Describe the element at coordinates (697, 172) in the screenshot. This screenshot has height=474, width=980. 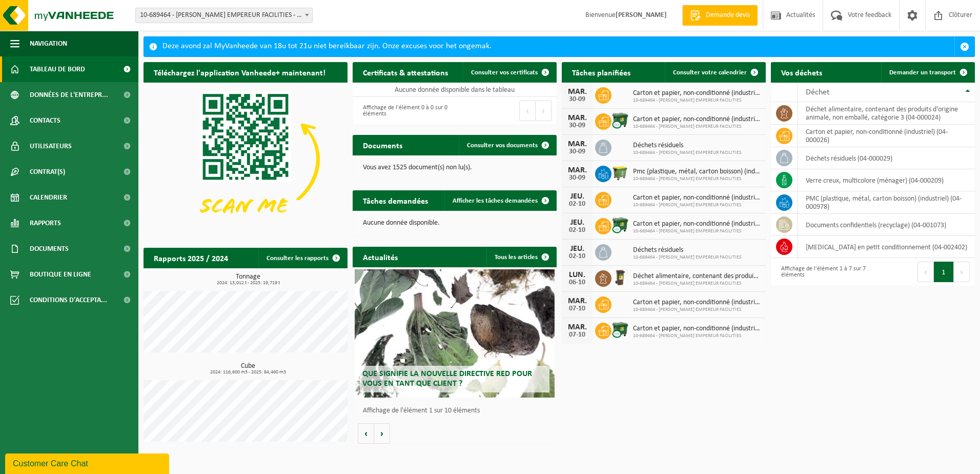
I see `span: Pmc (plastique, métal, carton boisson) (industriel)` at that location.